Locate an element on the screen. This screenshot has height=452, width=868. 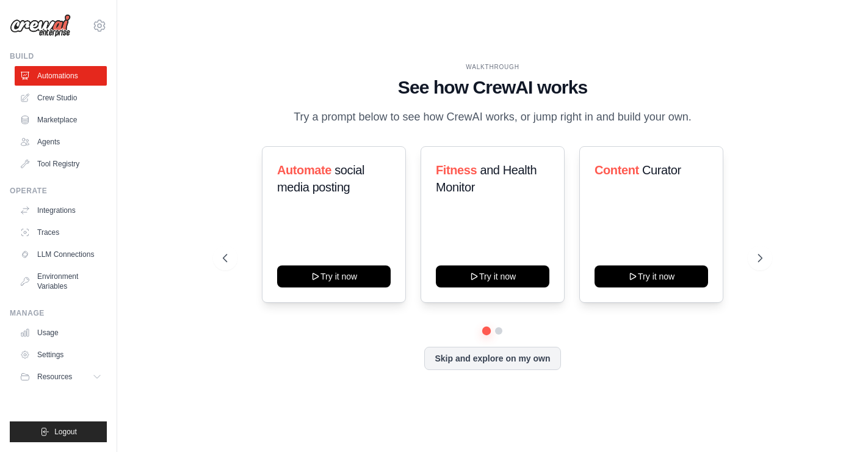
a: Settings is located at coordinates (60, 355).